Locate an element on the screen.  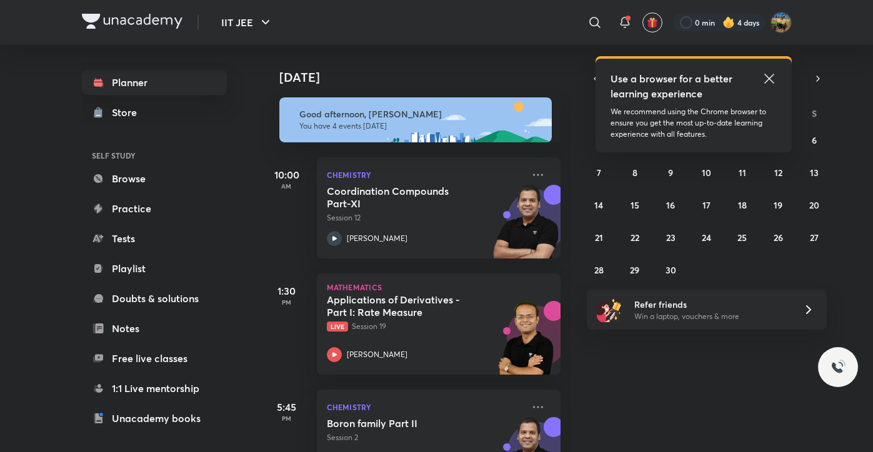
button: September 16, 2025 is located at coordinates (671, 205).